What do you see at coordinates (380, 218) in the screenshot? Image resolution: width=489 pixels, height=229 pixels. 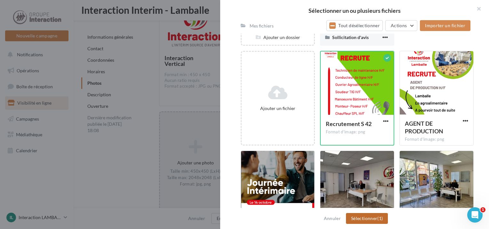 I see `span: (1)` at bounding box center [380, 218].